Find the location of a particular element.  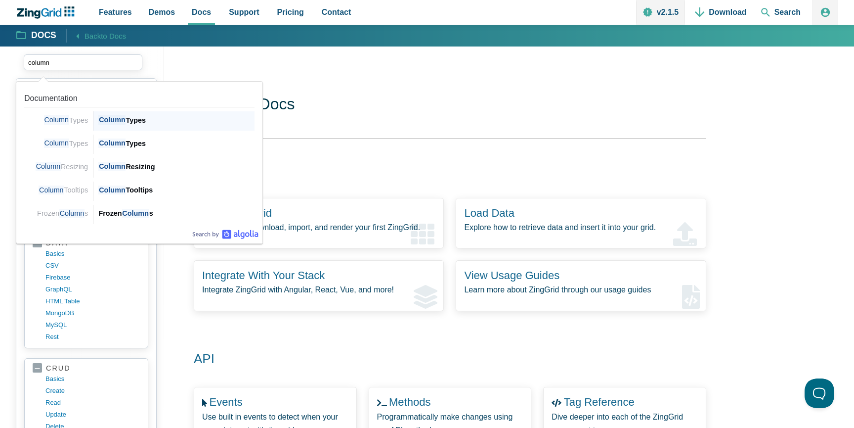

a: Algolia is located at coordinates (225, 234).